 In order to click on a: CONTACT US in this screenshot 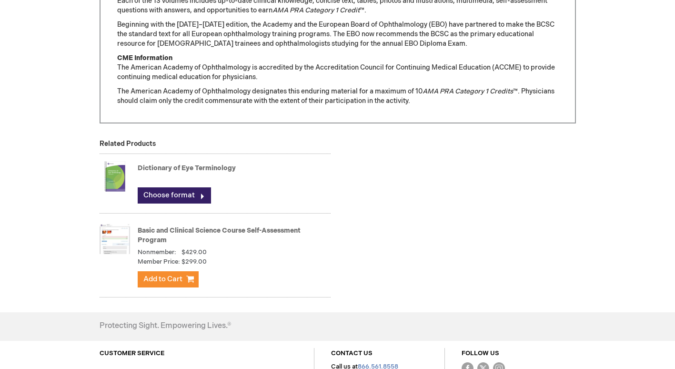, I will do `click(352, 353)`.